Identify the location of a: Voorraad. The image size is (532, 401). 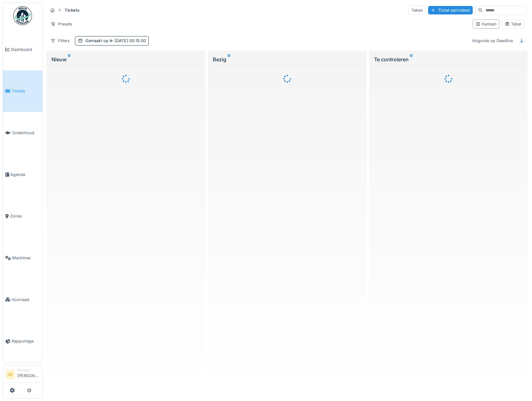
(22, 299).